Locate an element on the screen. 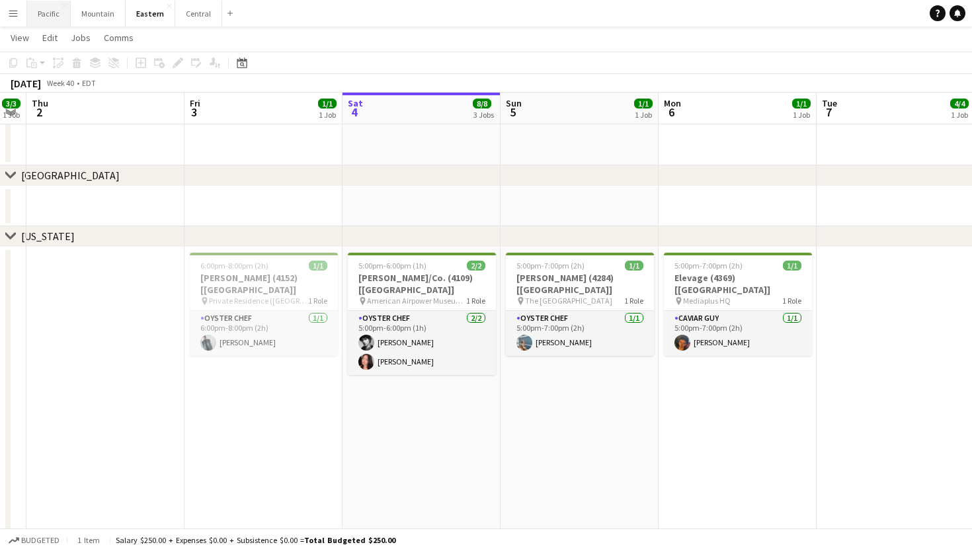  span: 1 item is located at coordinates (89, 539).